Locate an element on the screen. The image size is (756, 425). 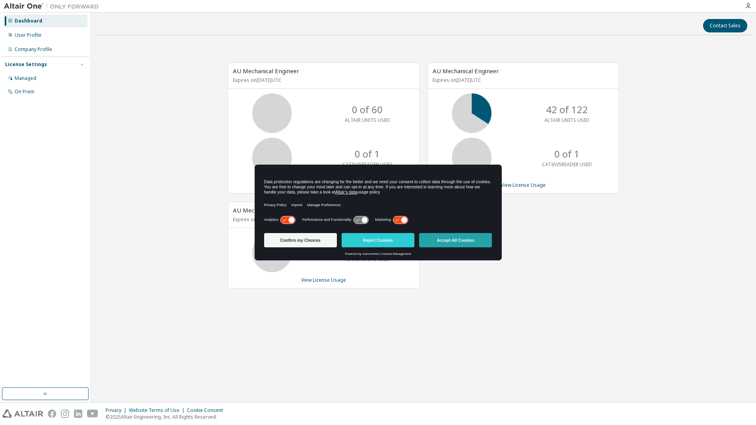
img: instagram.svg is located at coordinates (65, 413).